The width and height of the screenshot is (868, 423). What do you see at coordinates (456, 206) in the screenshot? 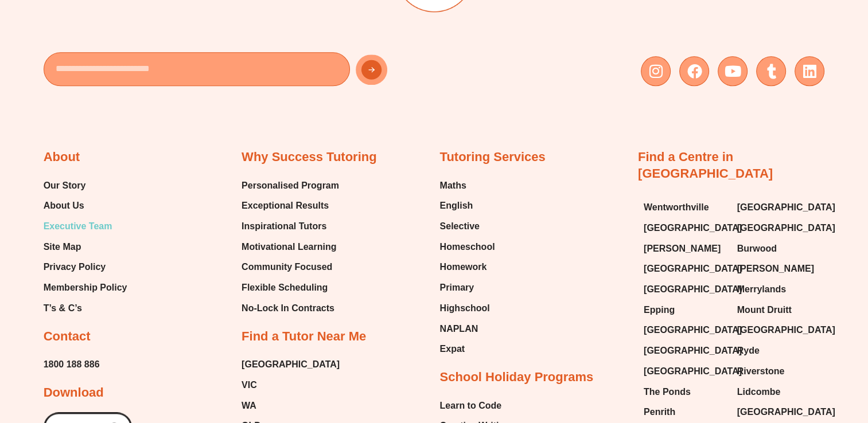
I see `span: English` at bounding box center [456, 206].